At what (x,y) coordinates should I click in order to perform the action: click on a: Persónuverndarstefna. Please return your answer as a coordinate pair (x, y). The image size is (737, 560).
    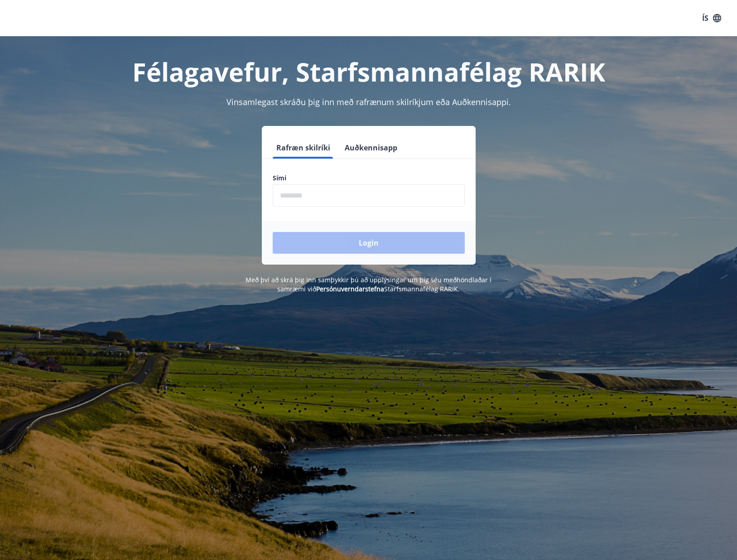
    Looking at the image, I should click on (350, 288).